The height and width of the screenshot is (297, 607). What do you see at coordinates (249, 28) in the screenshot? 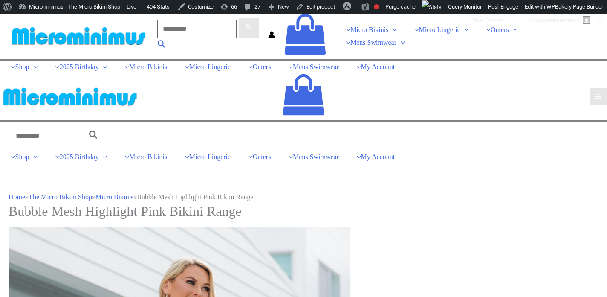
I see `button: Search Submit` at bounding box center [249, 28].